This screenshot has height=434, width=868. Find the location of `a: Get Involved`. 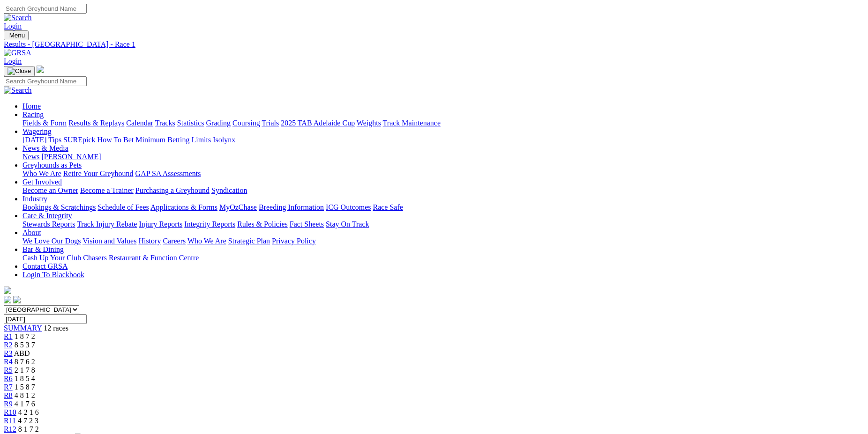

a: Get Involved is located at coordinates (42, 182).